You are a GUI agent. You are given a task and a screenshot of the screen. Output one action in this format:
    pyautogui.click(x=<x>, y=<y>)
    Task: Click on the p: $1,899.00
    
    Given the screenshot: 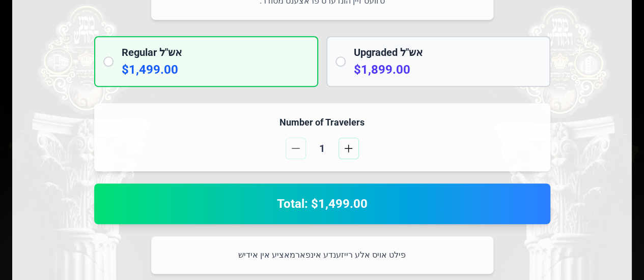 What is the action you would take?
    pyautogui.click(x=447, y=69)
    